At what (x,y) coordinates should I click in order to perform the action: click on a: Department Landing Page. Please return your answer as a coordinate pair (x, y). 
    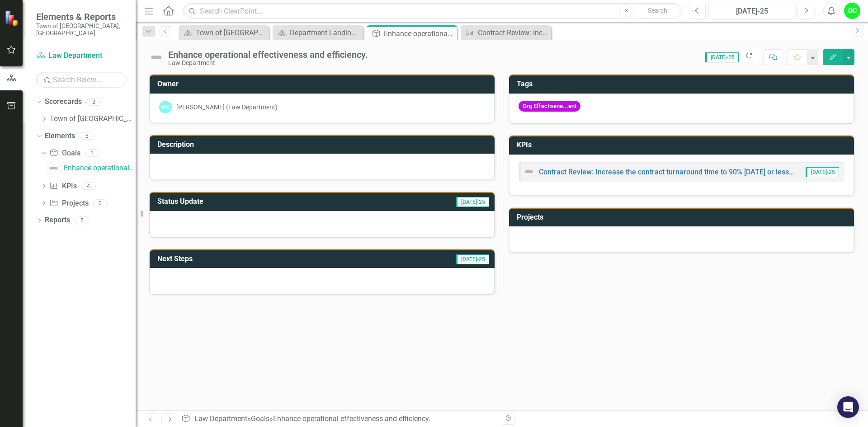
    Looking at the image, I should click on (318, 32).